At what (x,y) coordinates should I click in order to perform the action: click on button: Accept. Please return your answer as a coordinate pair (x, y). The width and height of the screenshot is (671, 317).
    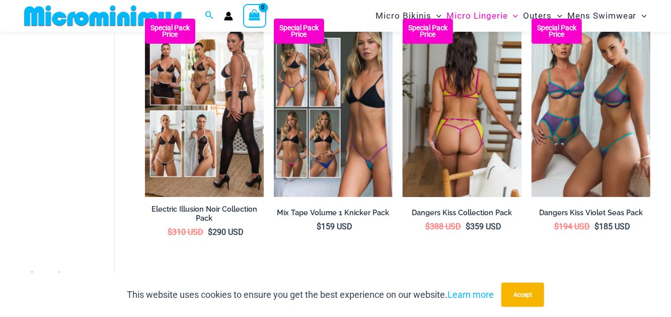
    Looking at the image, I should click on (523, 294).